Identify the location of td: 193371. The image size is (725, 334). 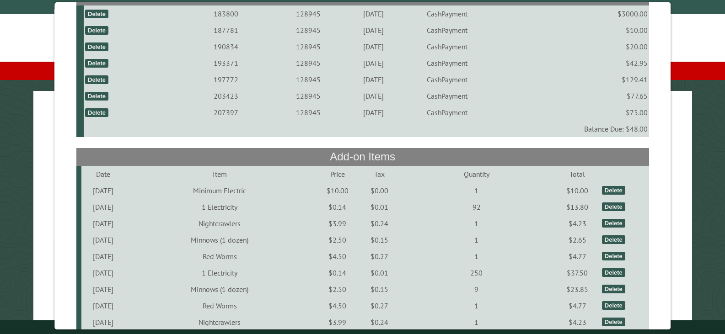
(226, 63).